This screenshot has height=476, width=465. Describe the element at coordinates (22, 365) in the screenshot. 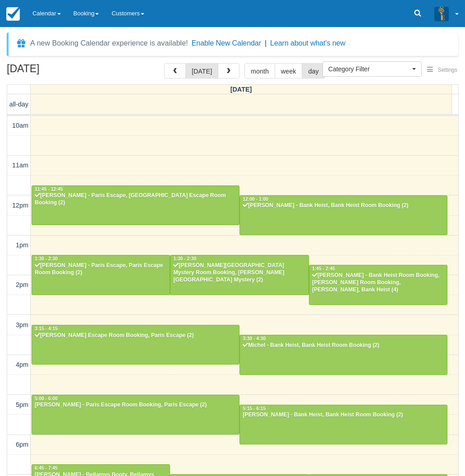

I see `span: 4pm` at that location.